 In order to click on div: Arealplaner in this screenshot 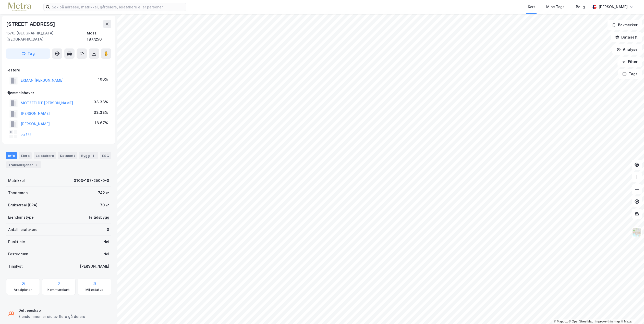, I will do `click(23, 290)`.